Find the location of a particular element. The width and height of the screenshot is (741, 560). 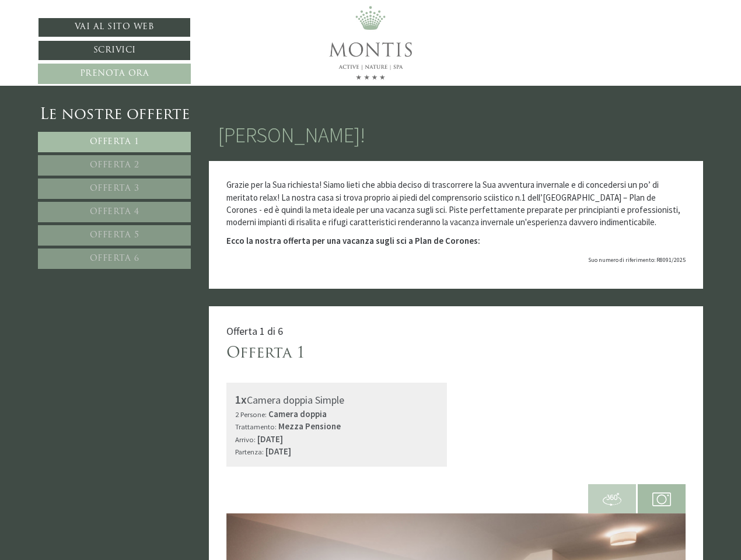

small: Arrivo: is located at coordinates (245, 439).